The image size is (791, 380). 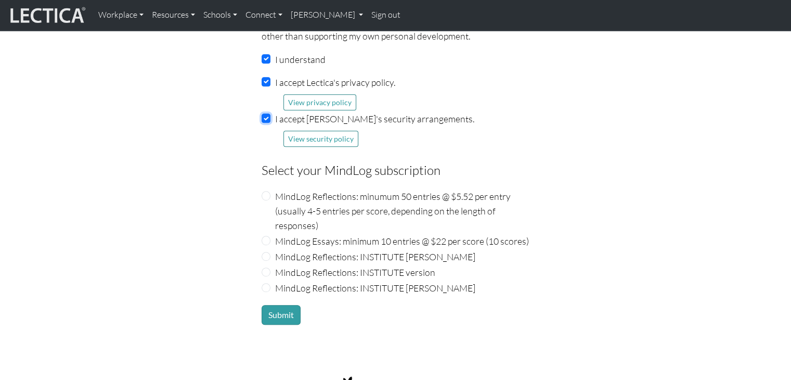 I want to click on a: Resources, so click(x=173, y=15).